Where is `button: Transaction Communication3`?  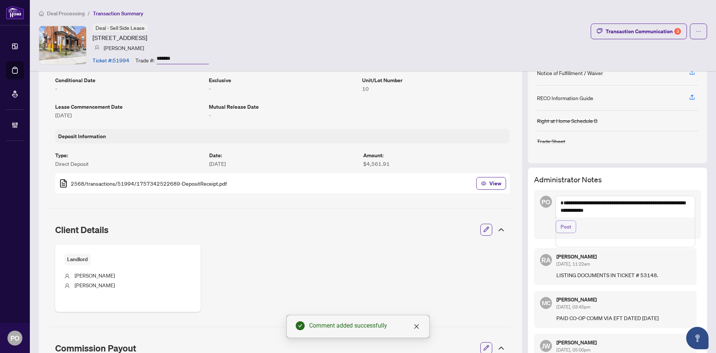 button: Transaction Communication3 is located at coordinates (639, 31).